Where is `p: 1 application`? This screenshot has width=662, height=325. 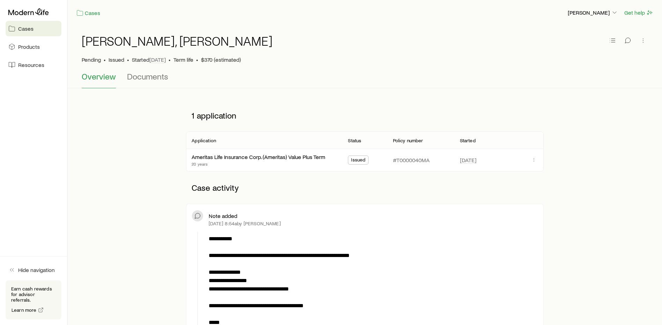
p: 1 application is located at coordinates (365, 115).